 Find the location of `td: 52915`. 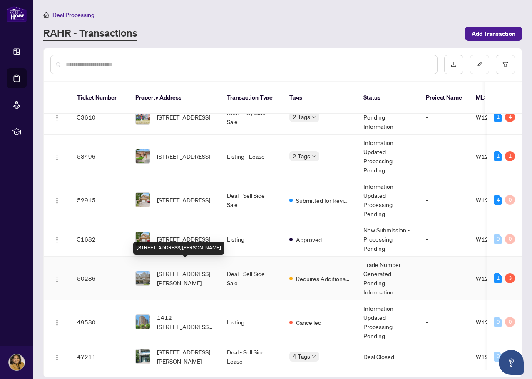

td: 52915 is located at coordinates (99, 200).